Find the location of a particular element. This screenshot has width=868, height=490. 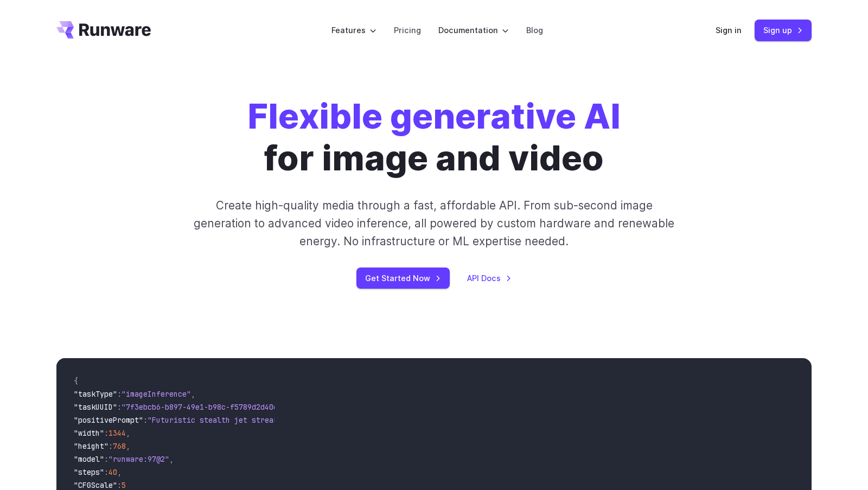

span: "CFGScale" is located at coordinates (96, 485).